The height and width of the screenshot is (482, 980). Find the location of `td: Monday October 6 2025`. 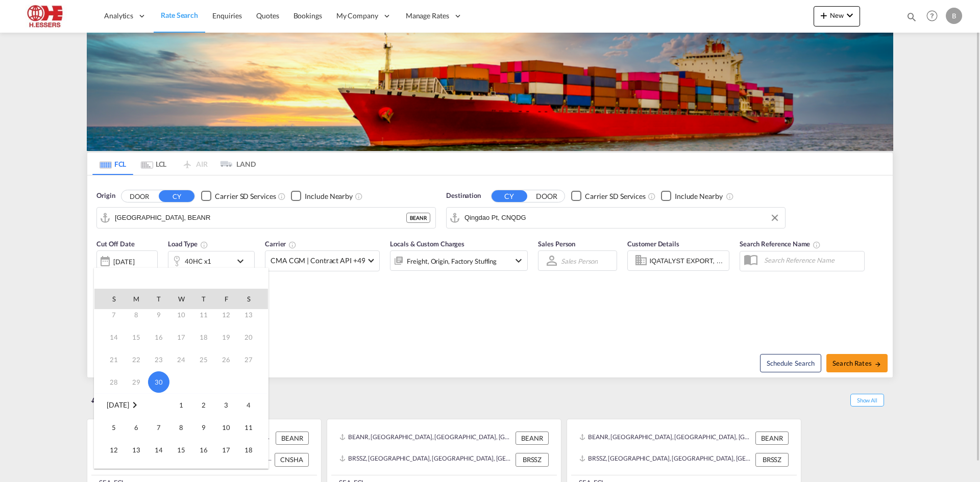

td: Monday October 6 2025 is located at coordinates (136, 428).